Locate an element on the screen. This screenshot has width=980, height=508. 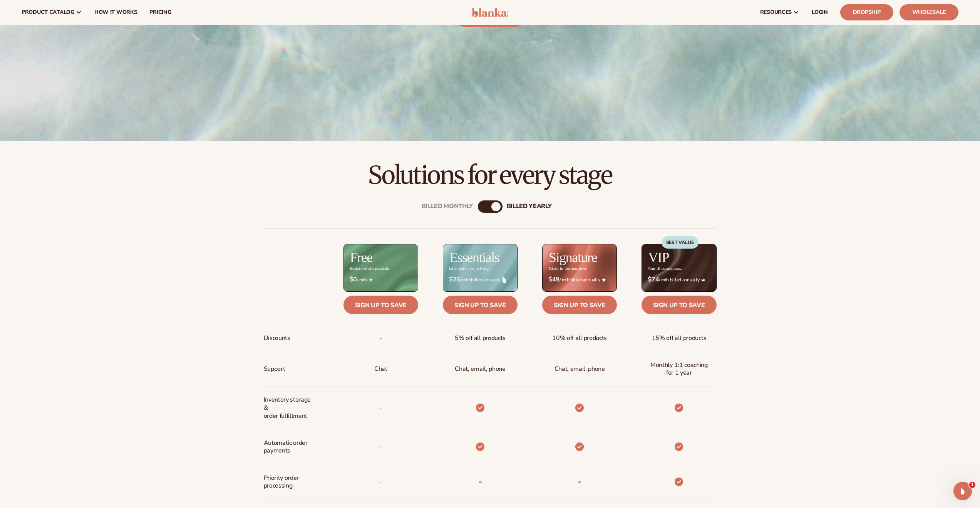
h2: Essentials is located at coordinates (474, 258).